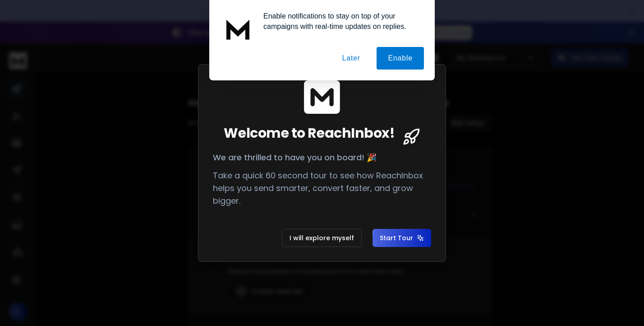  What do you see at coordinates (402, 238) in the screenshot?
I see `span: Start Tour` at bounding box center [402, 238].